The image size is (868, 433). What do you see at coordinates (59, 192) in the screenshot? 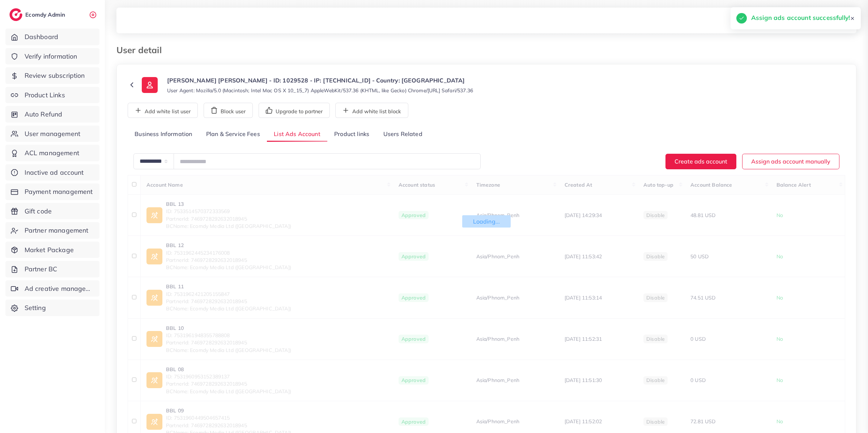
I see `span: Payment management` at bounding box center [59, 192].